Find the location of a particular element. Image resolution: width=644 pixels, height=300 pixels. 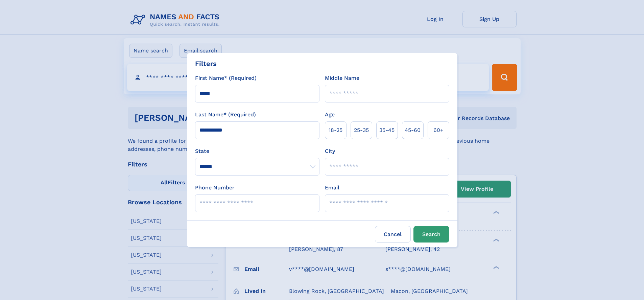

span: 45‑60 is located at coordinates (412, 130).